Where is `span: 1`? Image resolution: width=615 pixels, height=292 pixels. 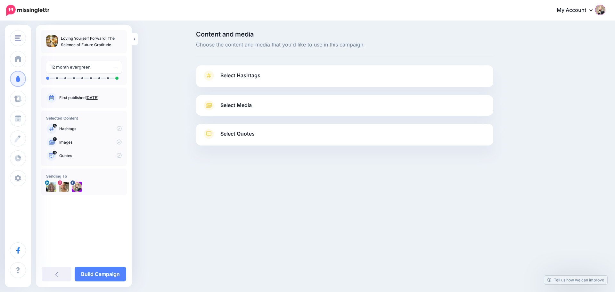
span: 1 is located at coordinates (55, 139).